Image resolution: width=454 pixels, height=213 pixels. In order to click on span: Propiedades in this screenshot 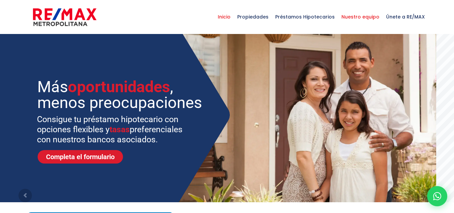, I will do `click(253, 17)`.